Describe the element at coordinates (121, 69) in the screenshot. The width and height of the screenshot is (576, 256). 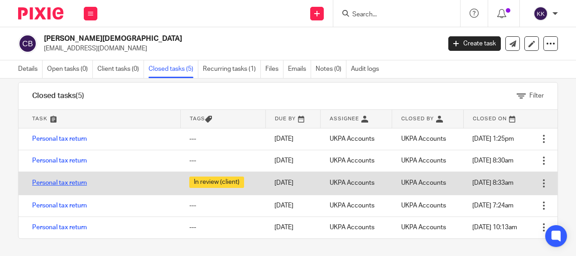
I see `a: Client tasks (0)` at that location.